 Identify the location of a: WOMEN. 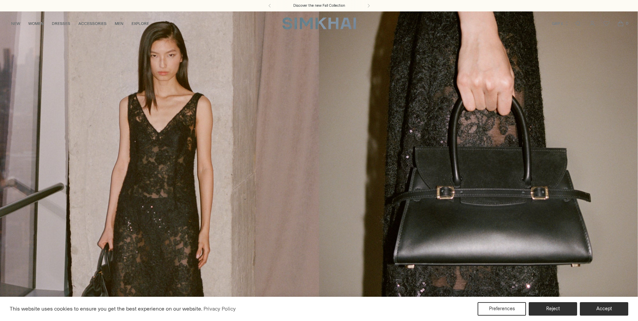
(36, 24).